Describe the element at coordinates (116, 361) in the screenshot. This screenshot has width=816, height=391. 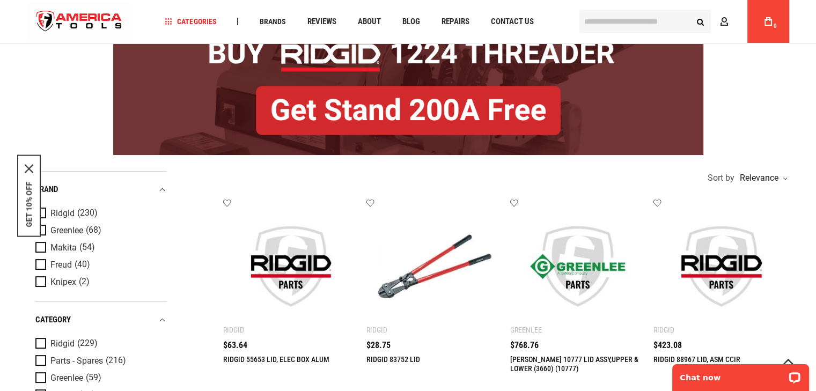
I see `span: (216)` at that location.